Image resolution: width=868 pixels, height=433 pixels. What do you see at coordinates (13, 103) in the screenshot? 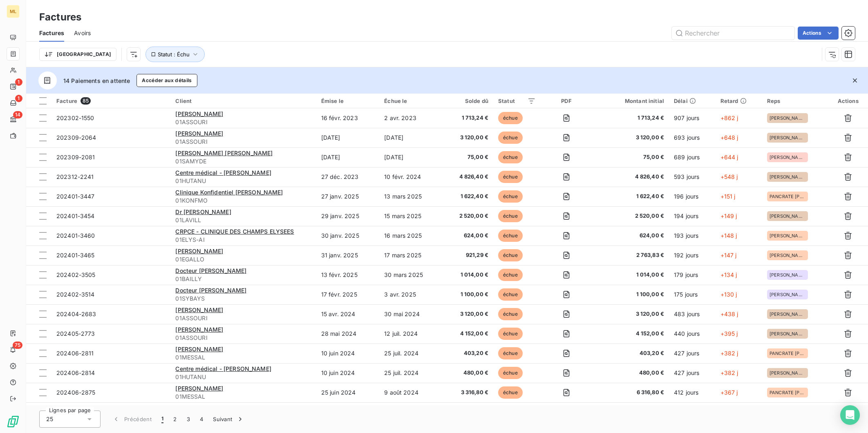
I see `a: 1` at bounding box center [13, 103].